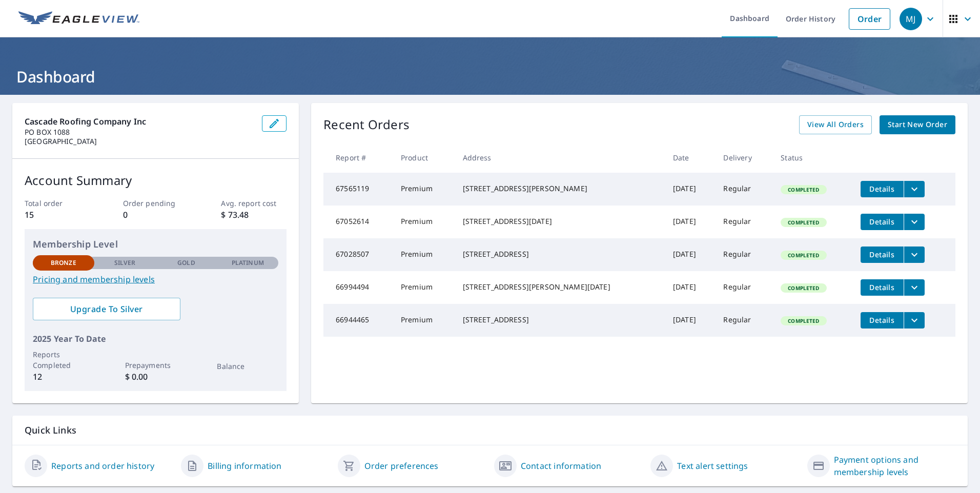 The width and height of the screenshot is (980, 493). What do you see at coordinates (358, 255) in the screenshot?
I see `td: 67028507` at bounding box center [358, 255].